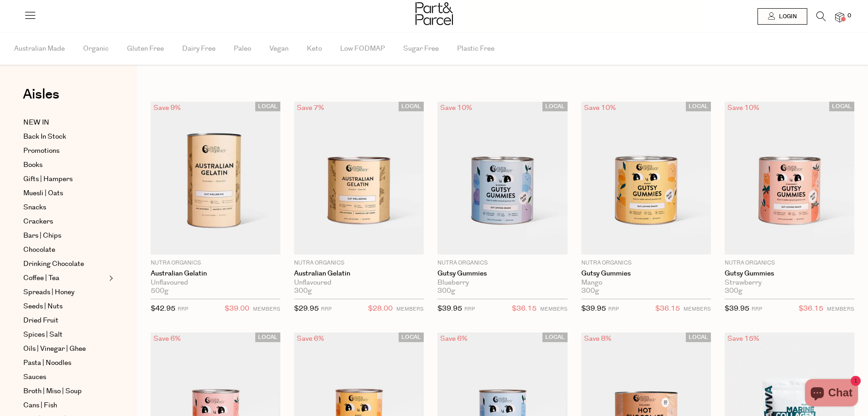  I want to click on a: Oils | Vinegar | Ghee, so click(65, 350).